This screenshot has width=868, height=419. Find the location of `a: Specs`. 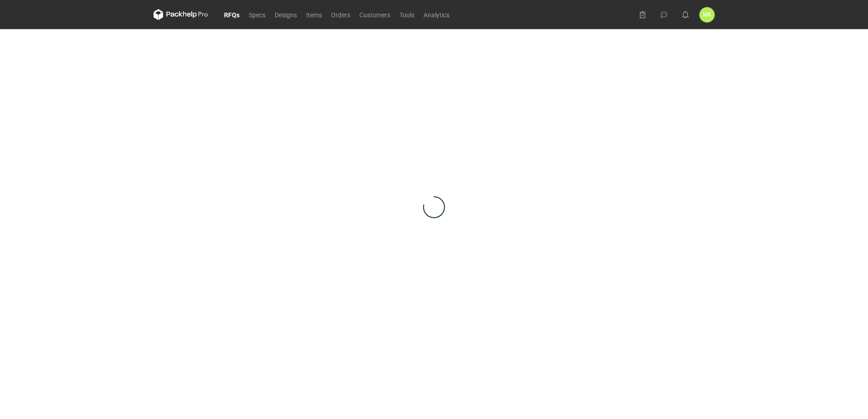

a: Specs is located at coordinates (257, 15).